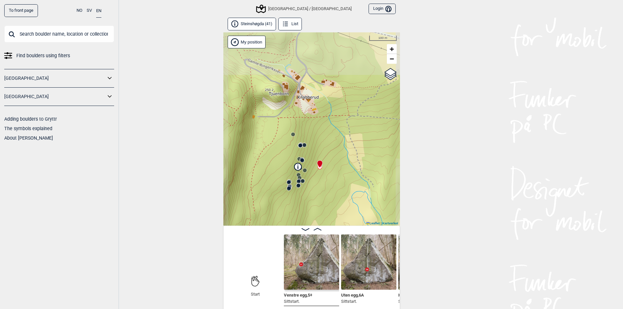 The height and width of the screenshot is (309, 623). What do you see at coordinates (410, 294) in the screenshot?
I see `span: Høyre egg , 5` at bounding box center [410, 294].